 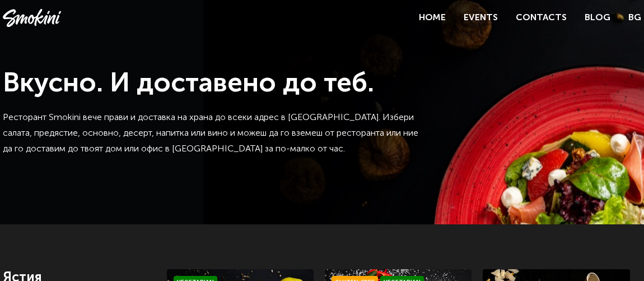 What do you see at coordinates (541, 18) in the screenshot?
I see `a: Contacts` at bounding box center [541, 18].